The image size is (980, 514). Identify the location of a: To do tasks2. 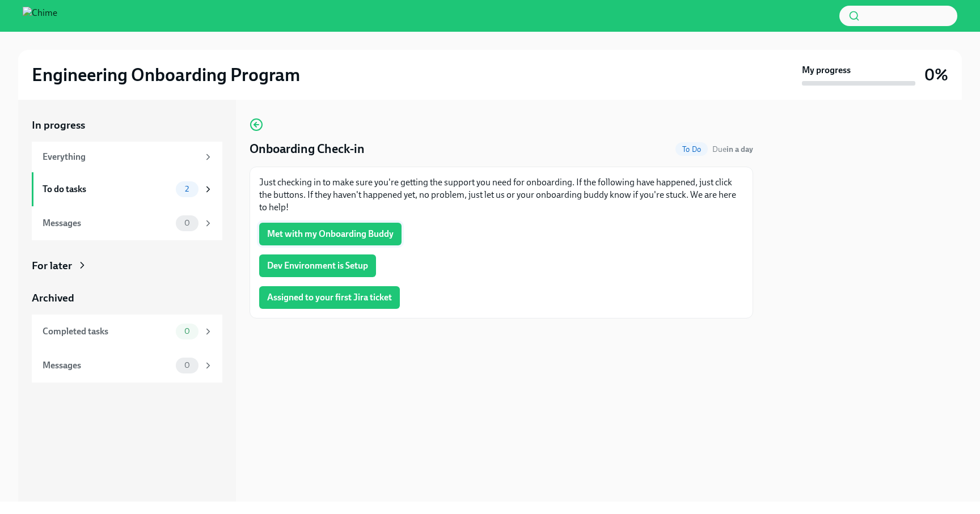
(127, 189).